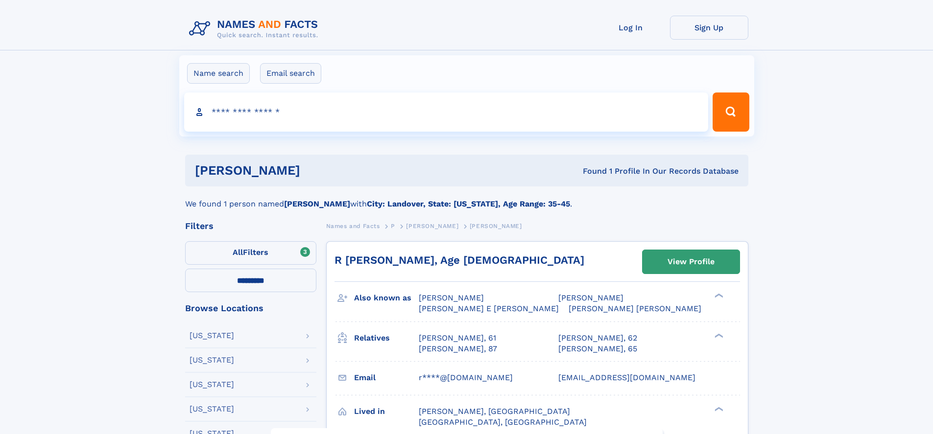 Image resolution: width=933 pixels, height=434 pixels. I want to click on a: Log In, so click(631, 27).